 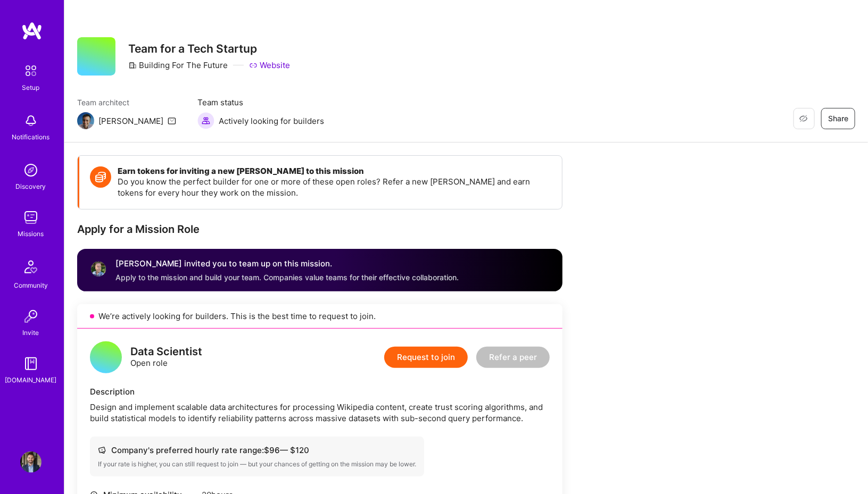 What do you see at coordinates (320, 229) in the screenshot?
I see `div: Apply for a Mission Role` at bounding box center [320, 229].